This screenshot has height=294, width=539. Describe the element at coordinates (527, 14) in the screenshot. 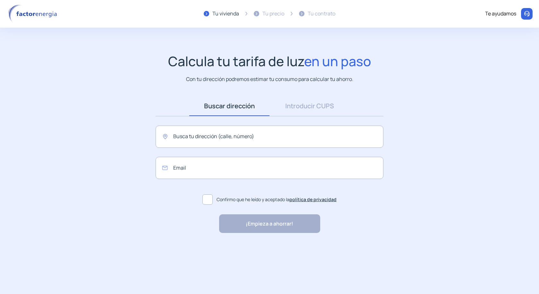

I see `img: llamar` at that location.